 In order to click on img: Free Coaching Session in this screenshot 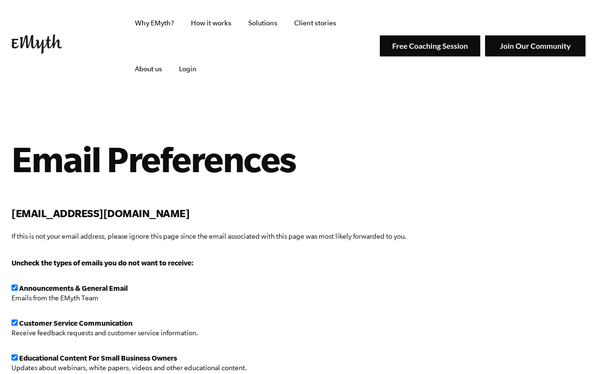, I will do `click(430, 46)`.